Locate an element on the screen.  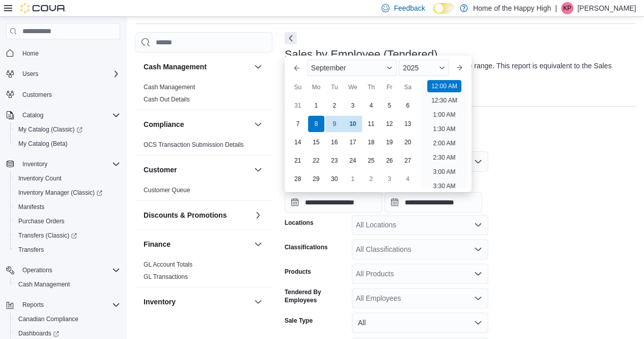
span: Inventory Manager (Classic) is located at coordinates (60, 193).